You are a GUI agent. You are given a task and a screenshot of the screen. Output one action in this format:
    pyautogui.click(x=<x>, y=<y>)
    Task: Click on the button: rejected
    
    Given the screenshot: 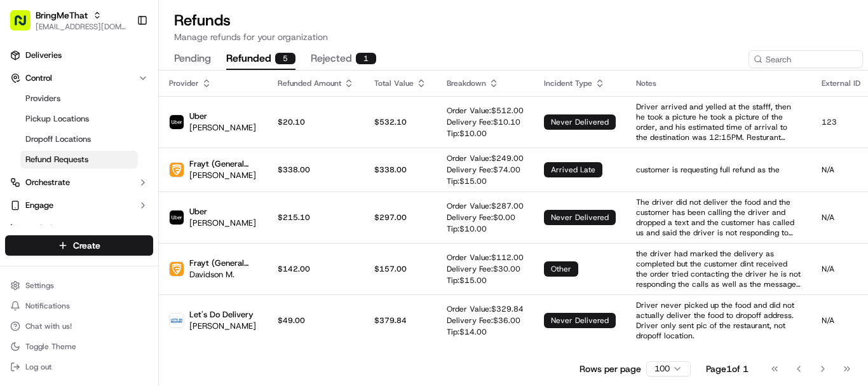 What is the action you would take?
    pyautogui.click(x=343, y=59)
    